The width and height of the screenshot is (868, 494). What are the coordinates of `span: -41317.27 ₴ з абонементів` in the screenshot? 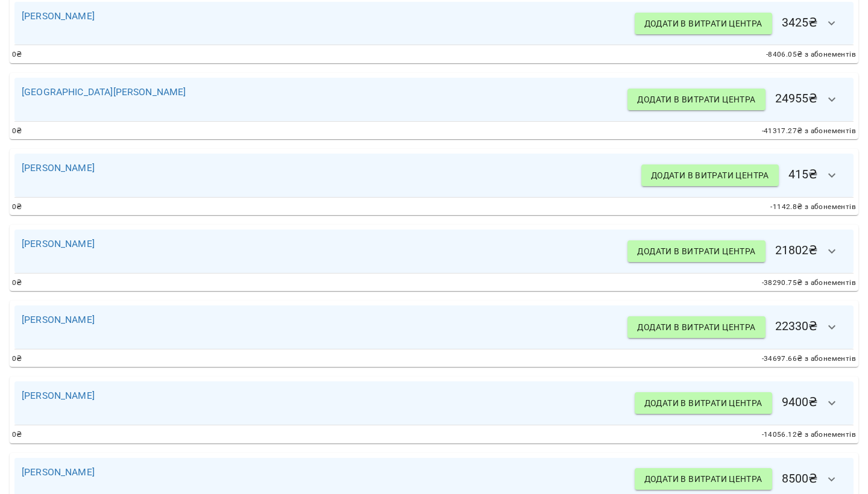 It's located at (809, 132).